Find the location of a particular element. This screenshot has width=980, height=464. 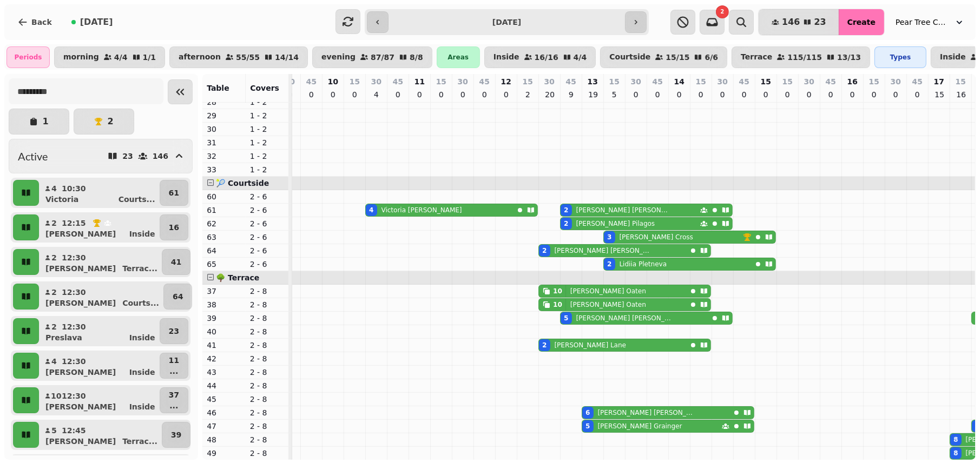

p: 16 is located at coordinates (960, 94).